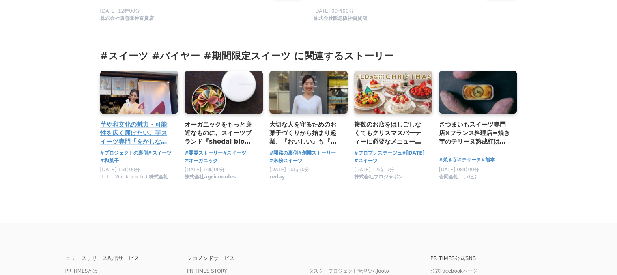  Describe the element at coordinates (390, 133) in the screenshot. I see `a: 複数のお店をはしごしなくてもクリスマスパーティーに必要なメニューが揃うと大好評。デリカ商品も扱う「FLO」ならではのバラエティー豊かなクリスマス特別メニューに込めた思いと願い` at that location.